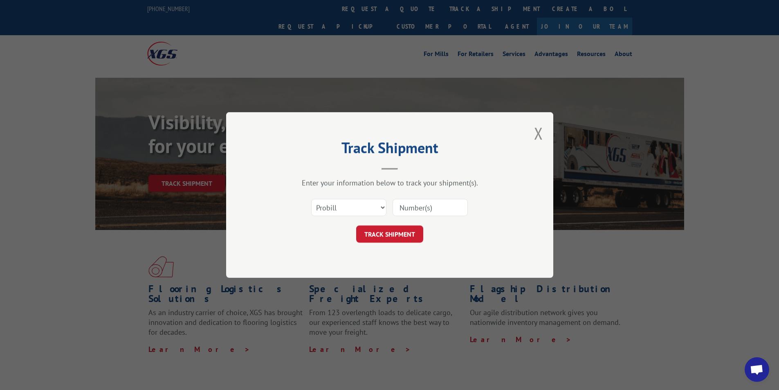 This screenshot has height=390, width=779. Describe the element at coordinates (539, 133) in the screenshot. I see `button: Close modal` at that location.